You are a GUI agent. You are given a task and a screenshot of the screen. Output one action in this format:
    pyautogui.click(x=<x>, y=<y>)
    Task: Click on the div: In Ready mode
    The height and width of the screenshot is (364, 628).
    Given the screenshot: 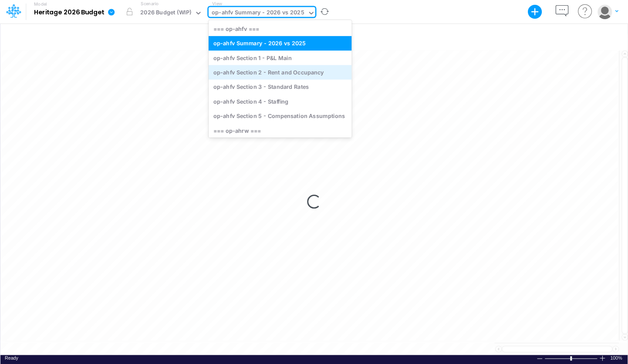 What is the action you would take?
    pyautogui.click(x=11, y=358)
    